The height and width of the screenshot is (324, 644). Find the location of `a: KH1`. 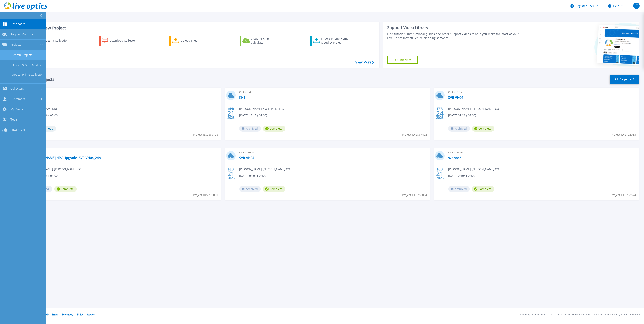

a: KH1 is located at coordinates (242, 98).